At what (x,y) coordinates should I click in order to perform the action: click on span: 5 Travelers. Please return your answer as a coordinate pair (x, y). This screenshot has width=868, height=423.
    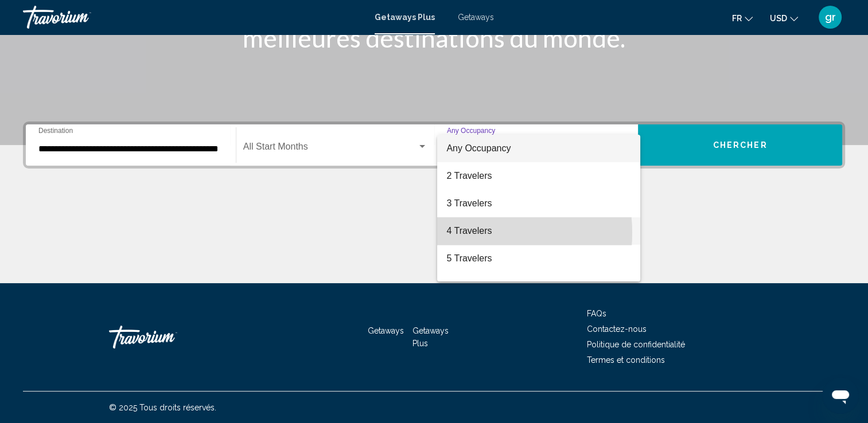
    Looking at the image, I should click on (539, 259).